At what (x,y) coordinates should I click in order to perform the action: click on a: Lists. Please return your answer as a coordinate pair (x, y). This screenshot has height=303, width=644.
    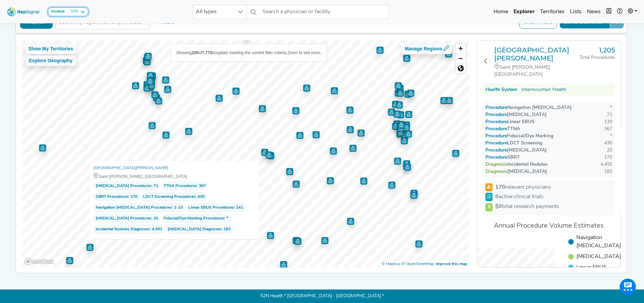
    Looking at the image, I should click on (576, 12).